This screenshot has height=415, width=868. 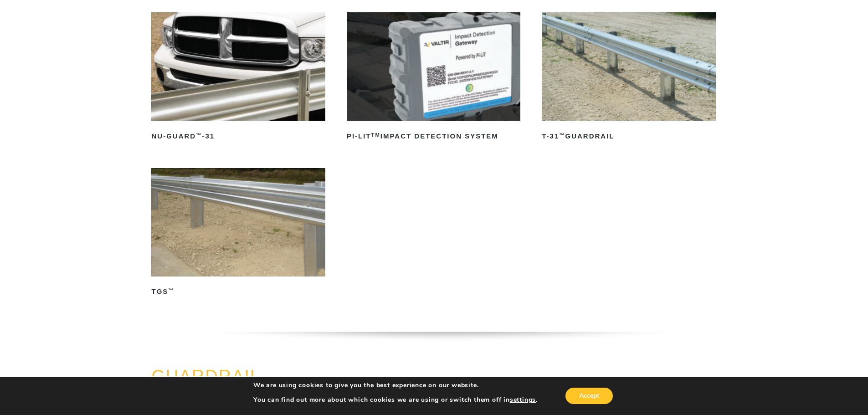 I want to click on h2: PI-LIT Impact Detection System, so click(x=433, y=136).